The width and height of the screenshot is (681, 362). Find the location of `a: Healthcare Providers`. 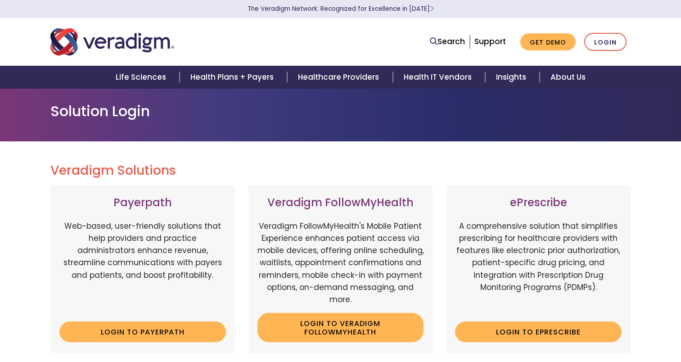

a: Healthcare Providers is located at coordinates (340, 77).